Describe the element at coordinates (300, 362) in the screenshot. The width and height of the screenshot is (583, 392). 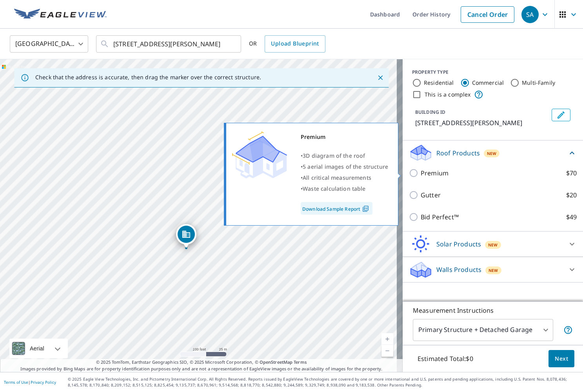
I see `a: Terms` at that location.